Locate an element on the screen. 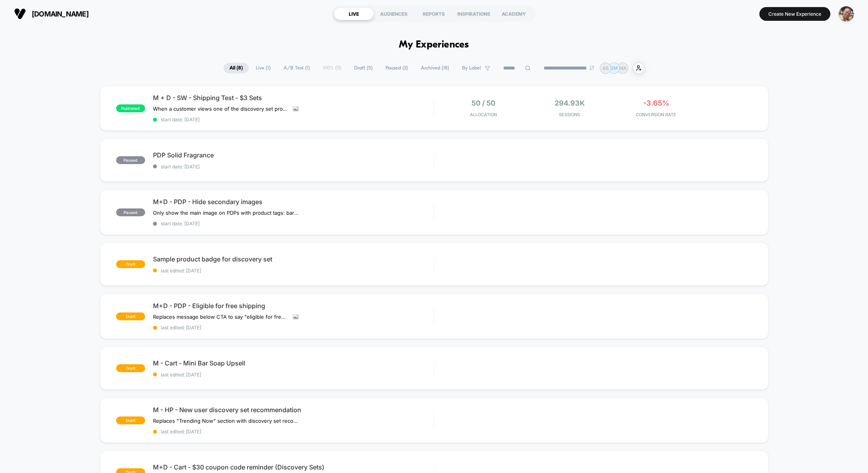  span: Live ( 1 ) is located at coordinates (263, 68).